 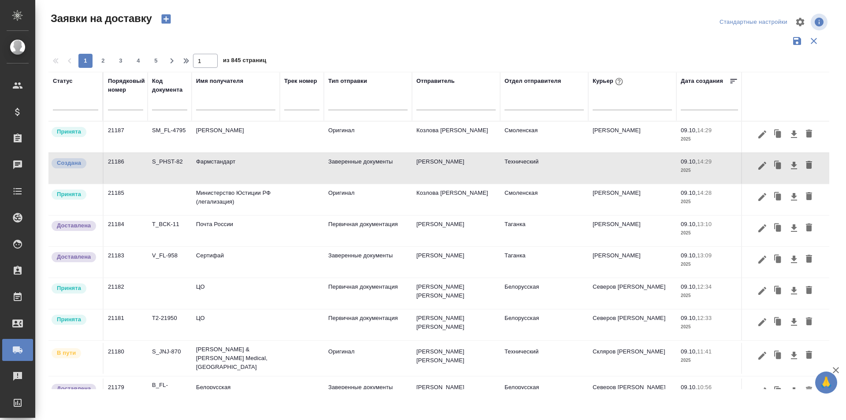 I want to click on td: ЦО, so click(x=236, y=325).